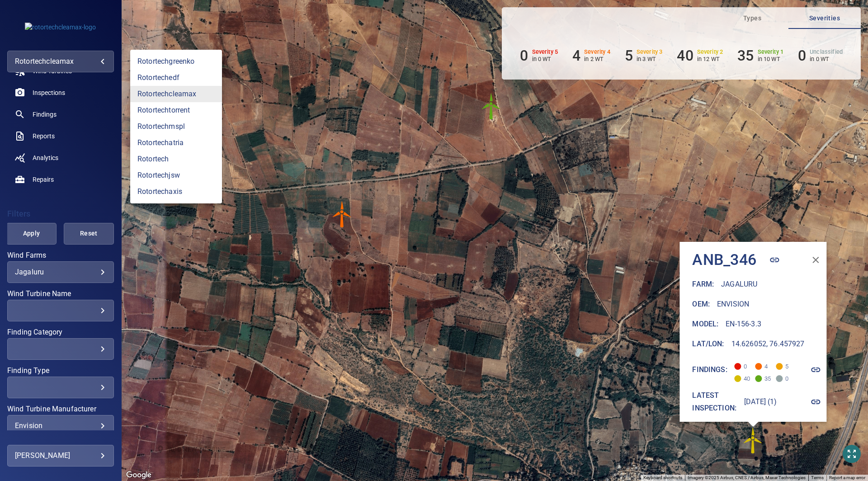 The height and width of the screenshot is (481, 868). What do you see at coordinates (176, 78) in the screenshot?
I see `a: rotortechedf` at bounding box center [176, 78].